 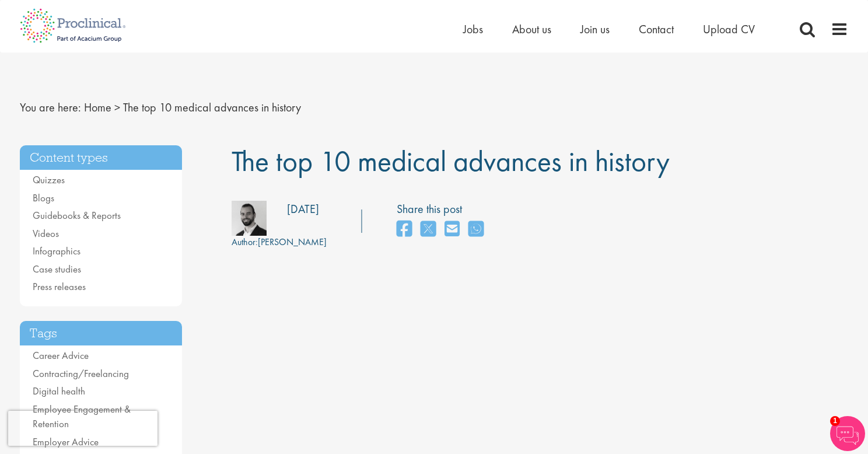 I want to click on img: 76d2c18e-6ce3-4617-eefd-08d5a473185b, so click(x=249, y=218).